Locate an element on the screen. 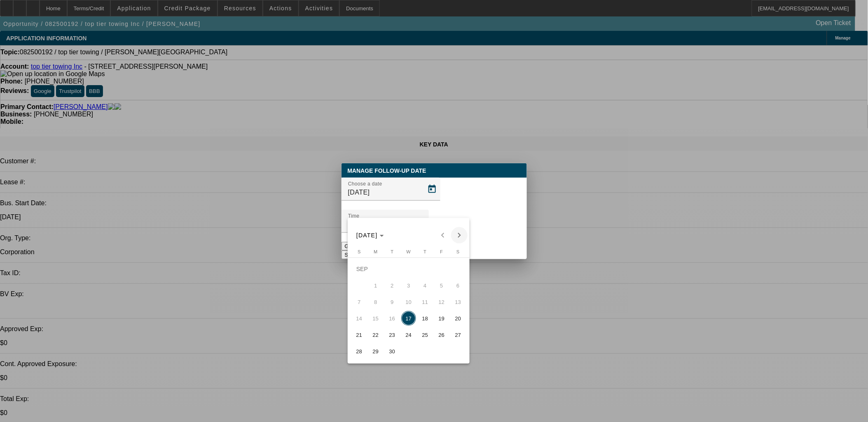 The image size is (868, 422). button: September 28, 2025 is located at coordinates (359, 352).